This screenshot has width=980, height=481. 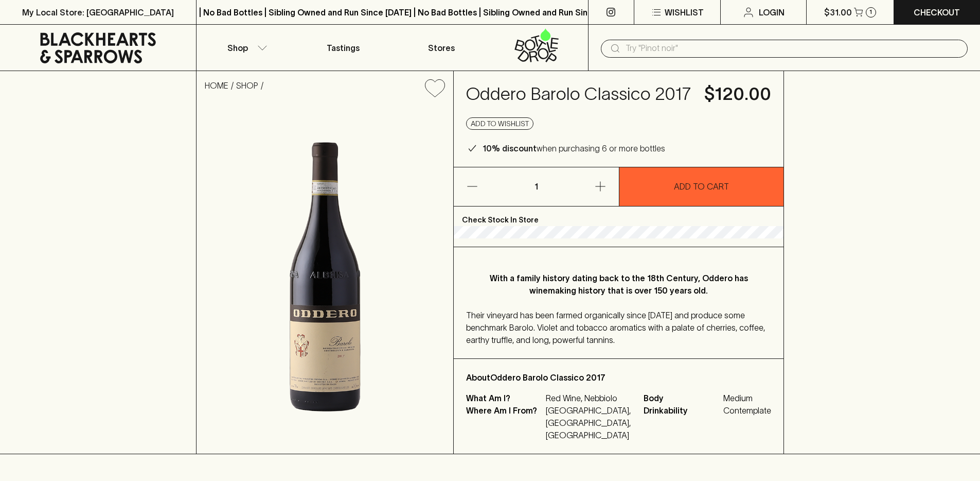 What do you see at coordinates (702, 186) in the screenshot?
I see `button: ADD TO CART` at bounding box center [702, 186].